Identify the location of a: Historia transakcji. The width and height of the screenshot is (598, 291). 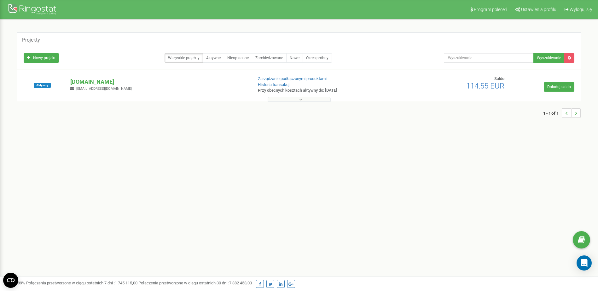
(274, 85).